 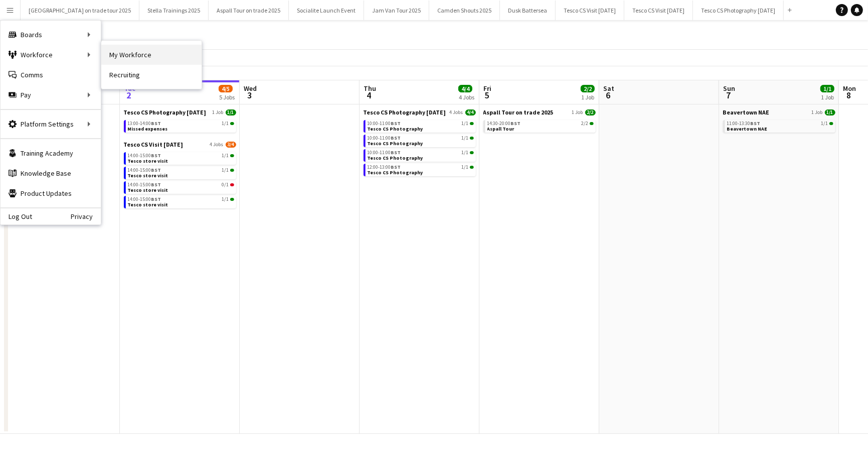 What do you see at coordinates (174, 10) in the screenshot?
I see `button: Stella Trainings 2025` at bounding box center [174, 10].